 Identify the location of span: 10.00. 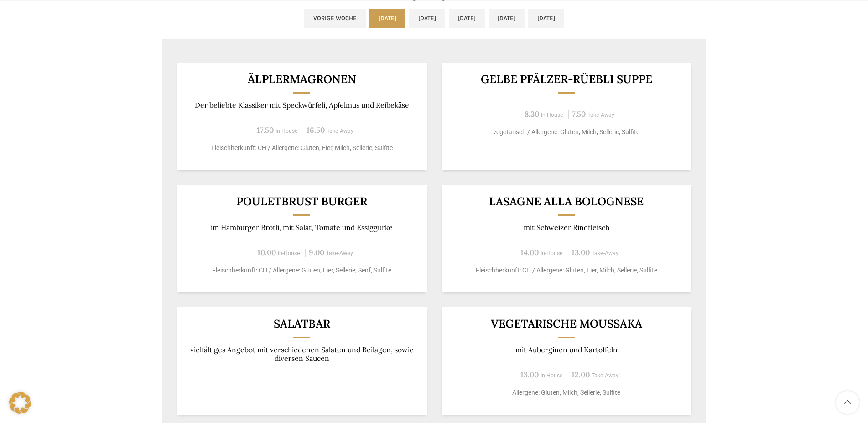
(267, 252).